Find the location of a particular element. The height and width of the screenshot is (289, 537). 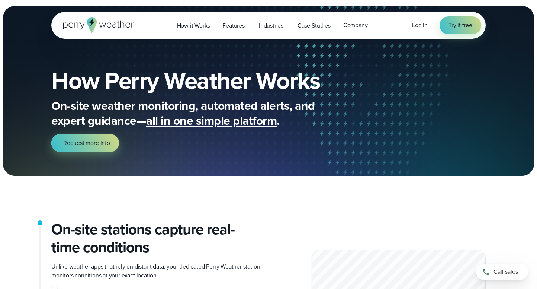

h2: On-site stations capture real-time conditions is located at coordinates (157, 238).